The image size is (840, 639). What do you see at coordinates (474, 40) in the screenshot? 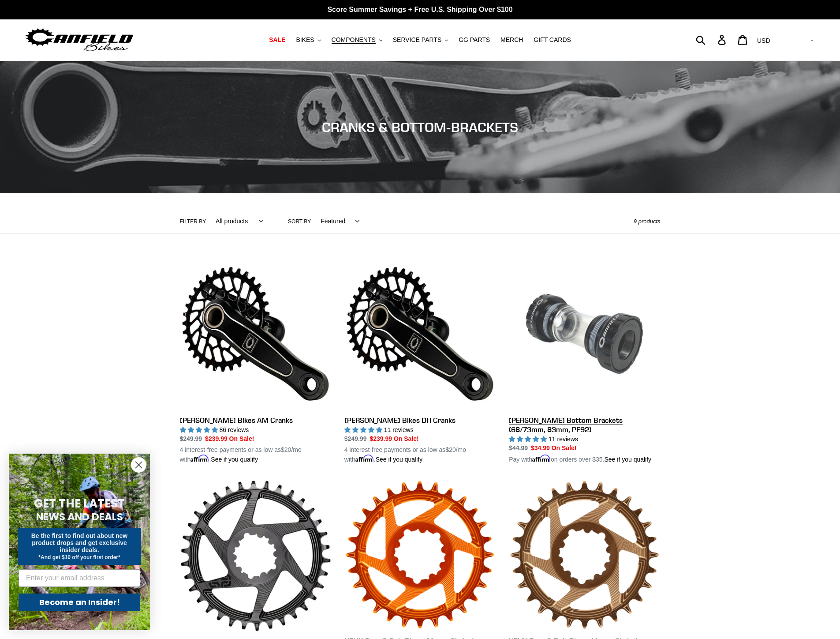
I see `a: GG PARTS` at bounding box center [474, 40].